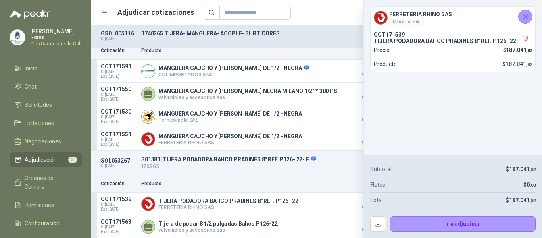 This screenshot has height=238, width=542. Describe the element at coordinates (46, 105) in the screenshot. I see `a: Solicitudes` at that location.